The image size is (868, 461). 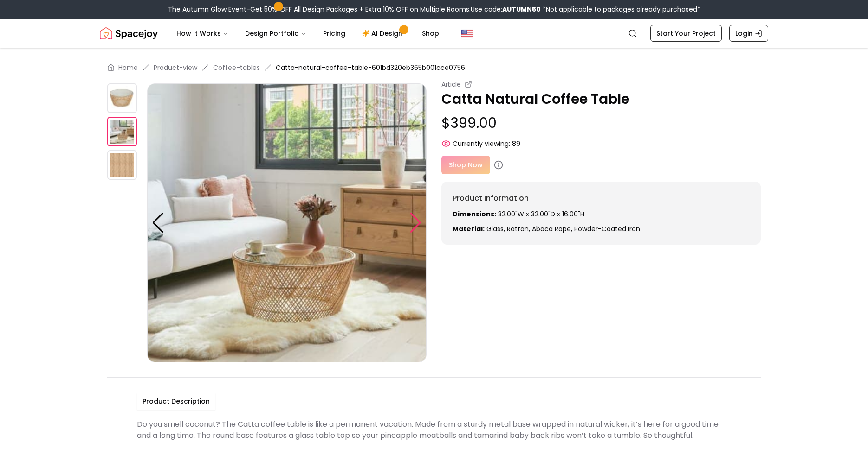 What do you see at coordinates (434, 33) in the screenshot?
I see `nav: Global` at bounding box center [434, 33].